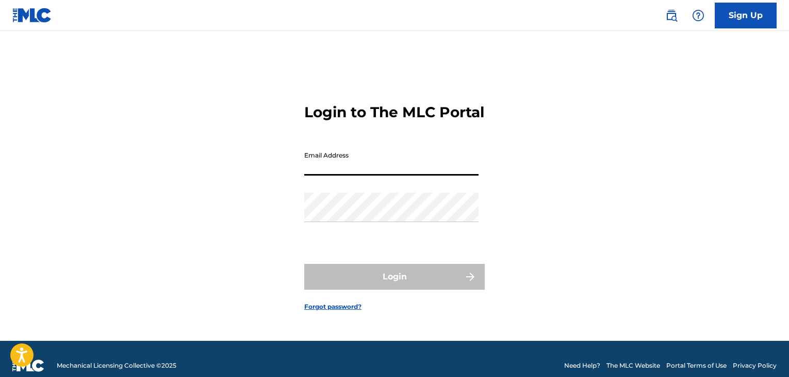  I want to click on a: Need Help?, so click(583, 365).